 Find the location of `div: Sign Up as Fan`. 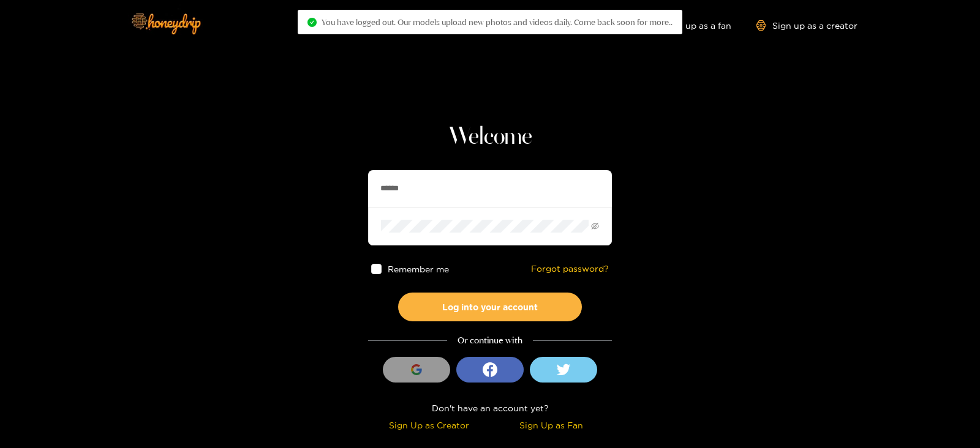

div: Sign Up as Fan is located at coordinates (551, 425).